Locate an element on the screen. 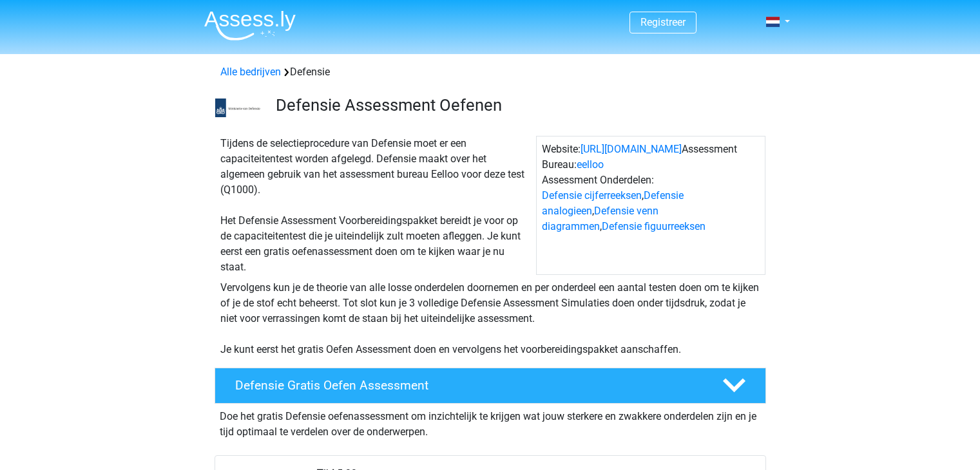 This screenshot has height=470, width=980. a: Registreer is located at coordinates (663, 22).